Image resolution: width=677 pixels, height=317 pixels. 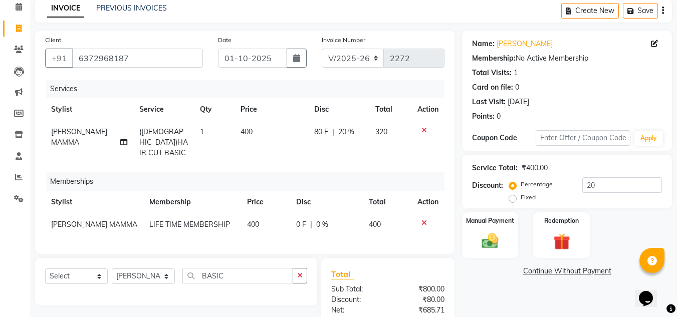 I want to click on div: ₹400.00, so click(x=535, y=168).